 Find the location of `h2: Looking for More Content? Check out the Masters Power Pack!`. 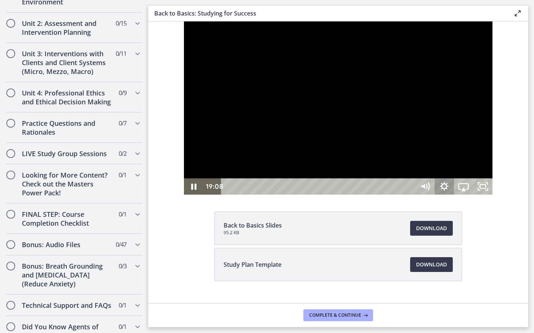

h2: Looking for More Content? Check out the Masters Power Pack! is located at coordinates (67, 184).